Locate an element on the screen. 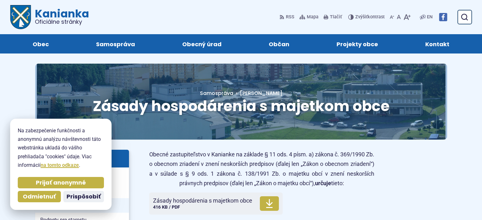 This screenshot has width=482, height=220. a: Zásady hospodárenia s majetkom obce416 KB / PDF is located at coordinates (216, 204).